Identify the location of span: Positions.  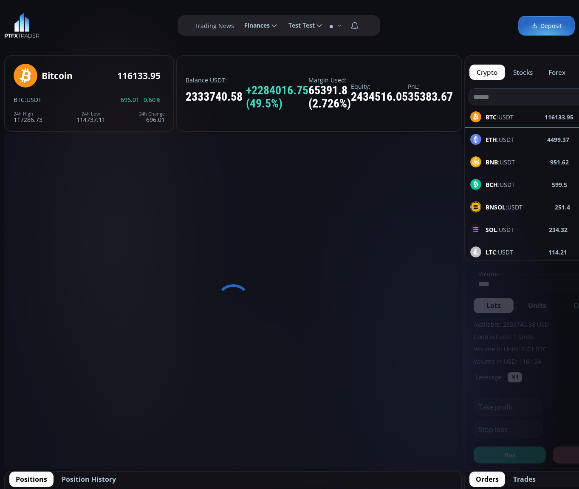
(31, 479).